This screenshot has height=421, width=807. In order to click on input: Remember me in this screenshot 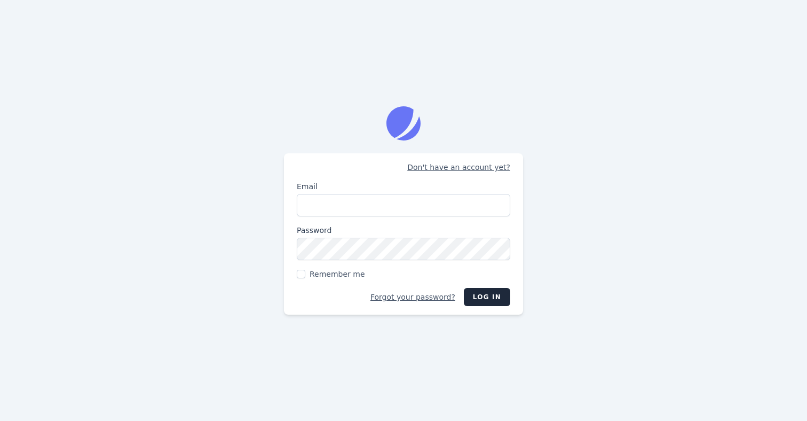, I will do `click(301, 274)`.